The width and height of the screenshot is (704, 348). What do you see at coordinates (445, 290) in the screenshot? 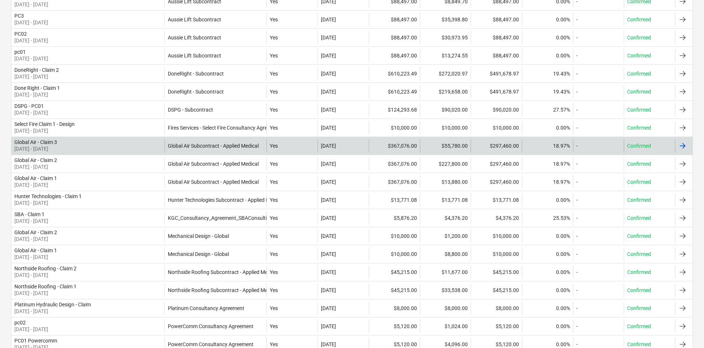
I see `div: $33,538.00` at bounding box center [445, 290].